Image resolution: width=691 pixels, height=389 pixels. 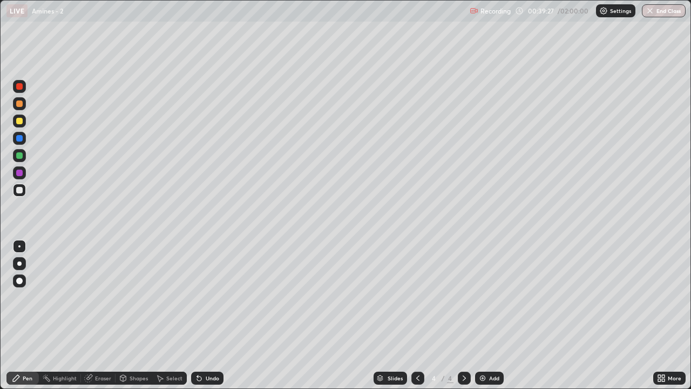 I want to click on div: Add, so click(x=494, y=378).